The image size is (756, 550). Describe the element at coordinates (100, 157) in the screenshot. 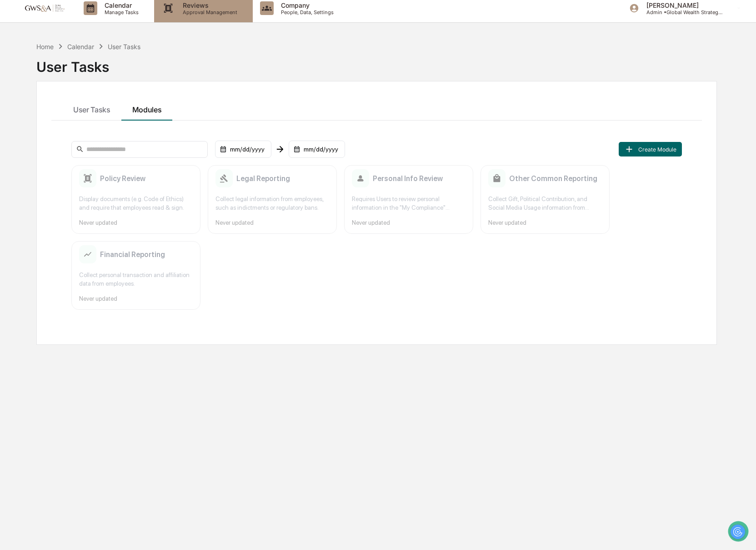

I see `span: Pylon` at that location.